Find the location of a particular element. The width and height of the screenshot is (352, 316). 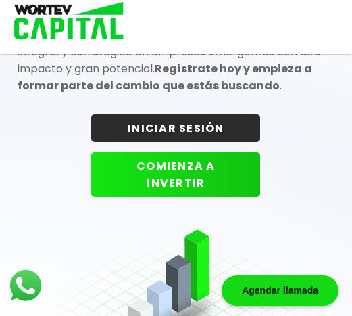

strong: Regístrate hoy y empieza a formar parte del cambio que estás buscando is located at coordinates (165, 77).